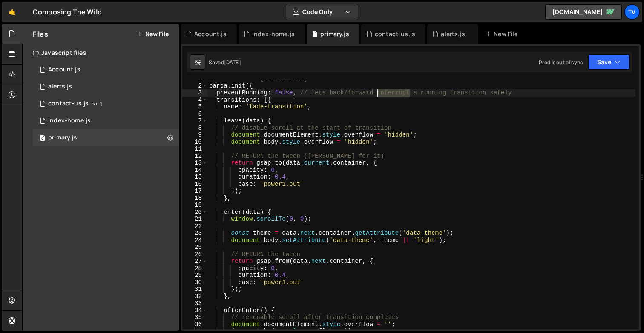  I want to click on div: 23, so click(194, 233).